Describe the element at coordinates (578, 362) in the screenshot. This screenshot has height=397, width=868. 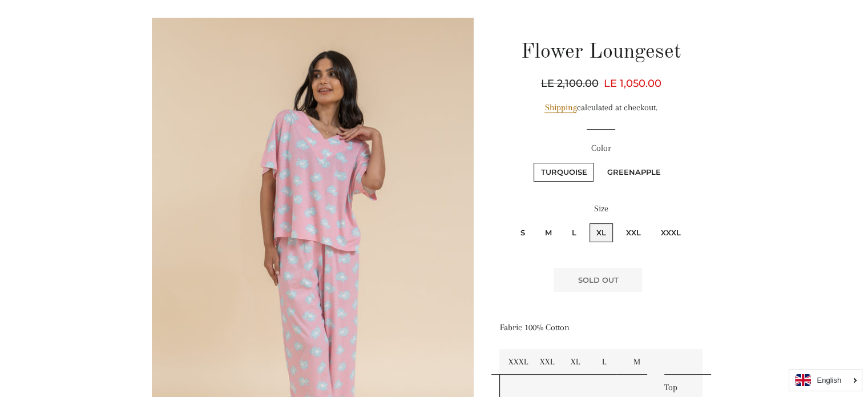
I see `td: XL` at that location.